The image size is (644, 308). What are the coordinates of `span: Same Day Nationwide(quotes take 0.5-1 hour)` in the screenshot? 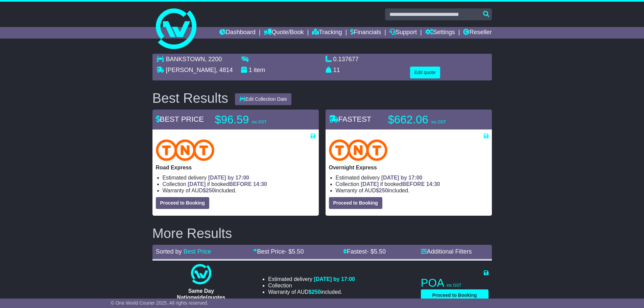 It's located at (201, 297).